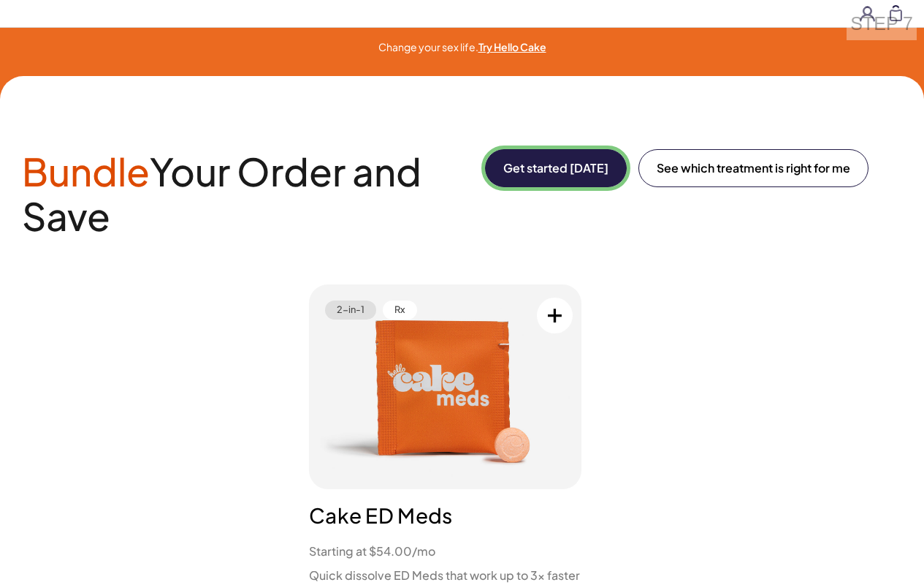  What do you see at coordinates (400, 310) in the screenshot?
I see `span: Rx` at bounding box center [400, 310].